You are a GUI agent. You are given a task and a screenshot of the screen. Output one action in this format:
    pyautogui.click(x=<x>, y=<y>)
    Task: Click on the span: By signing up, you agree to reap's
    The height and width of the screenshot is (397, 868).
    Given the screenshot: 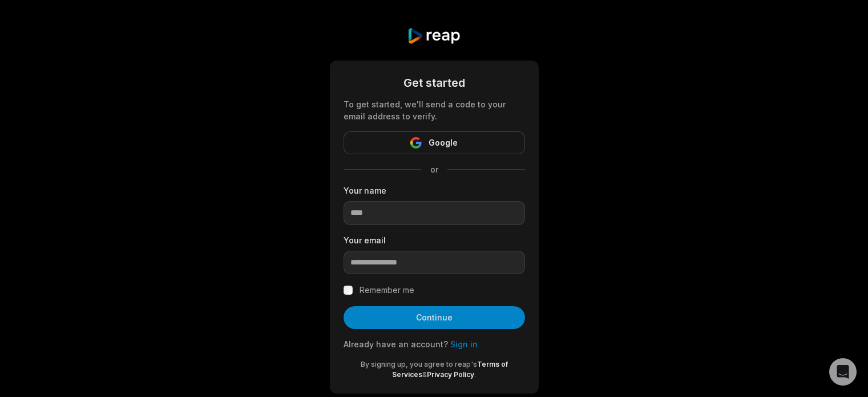 What is the action you would take?
    pyautogui.click(x=419, y=364)
    